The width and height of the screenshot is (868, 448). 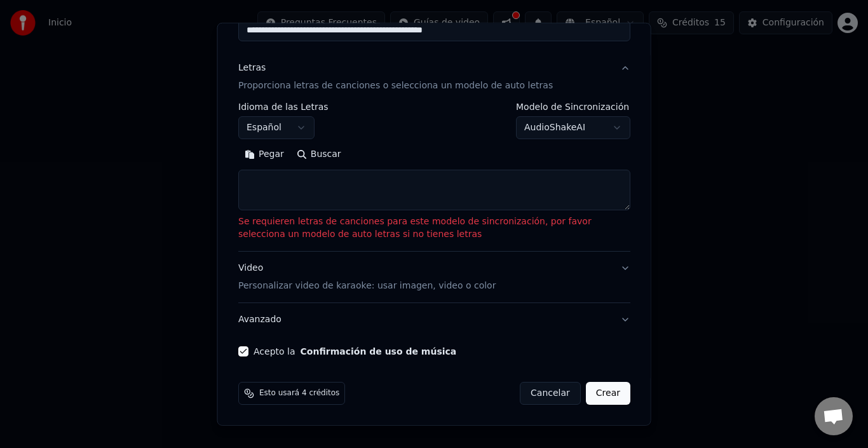 I want to click on button: VideoPersonalizar video de karaoke: usar imagen, video o color, so click(x=434, y=277).